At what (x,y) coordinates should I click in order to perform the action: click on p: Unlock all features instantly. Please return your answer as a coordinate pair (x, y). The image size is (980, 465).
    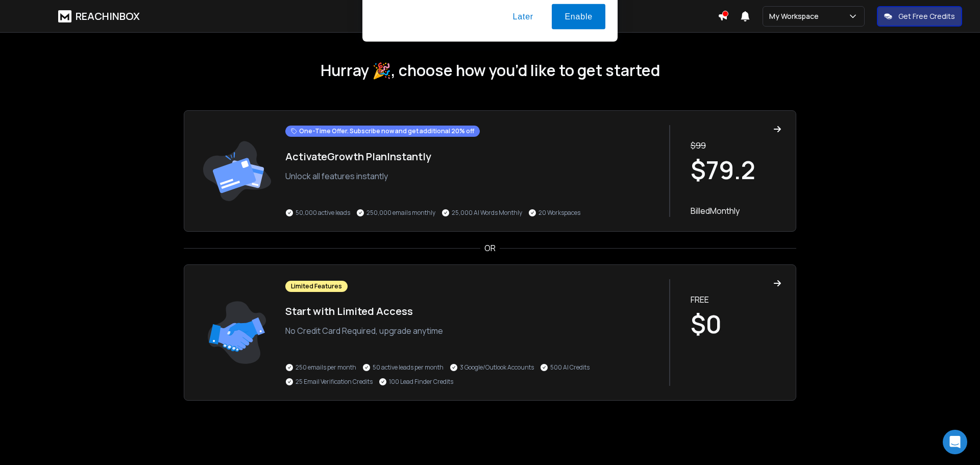
    Looking at the image, I should click on (472, 176).